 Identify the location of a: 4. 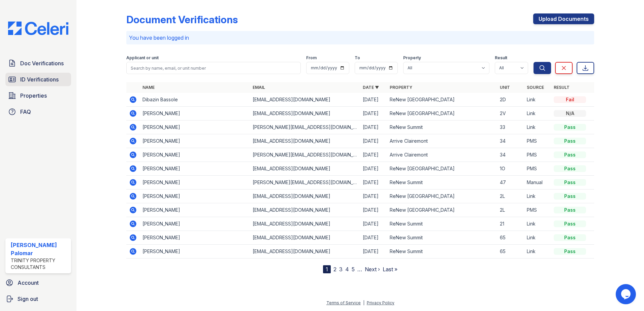
(347, 270).